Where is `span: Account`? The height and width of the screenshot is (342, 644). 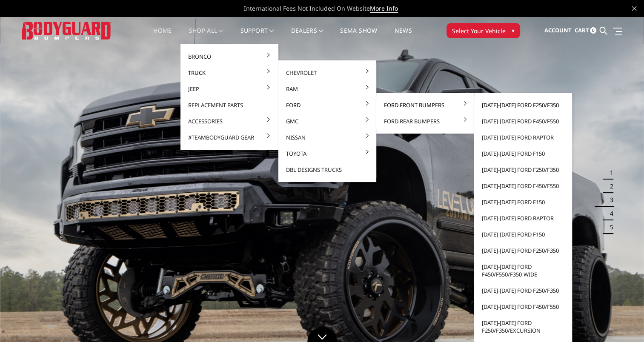
span: Account is located at coordinates (557, 30).